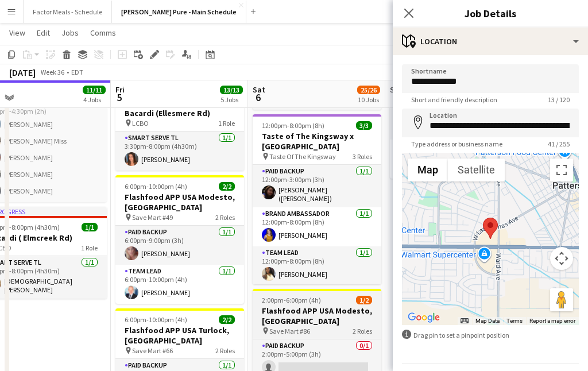 Image resolution: width=588 pixels, height=371 pixels. What do you see at coordinates (152, 350) in the screenshot?
I see `span: Save Mart #66` at bounding box center [152, 350].